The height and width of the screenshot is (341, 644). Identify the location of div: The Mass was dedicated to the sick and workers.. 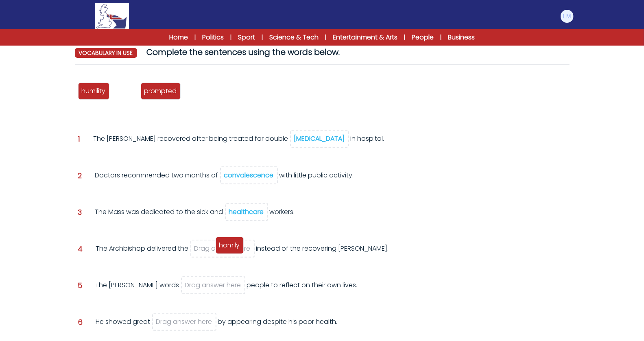
(195, 218).